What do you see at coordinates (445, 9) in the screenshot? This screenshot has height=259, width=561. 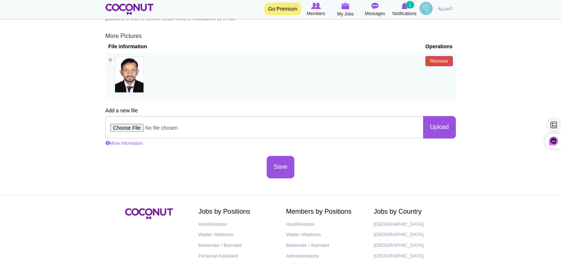 I see `a: العربية` at bounding box center [445, 9].